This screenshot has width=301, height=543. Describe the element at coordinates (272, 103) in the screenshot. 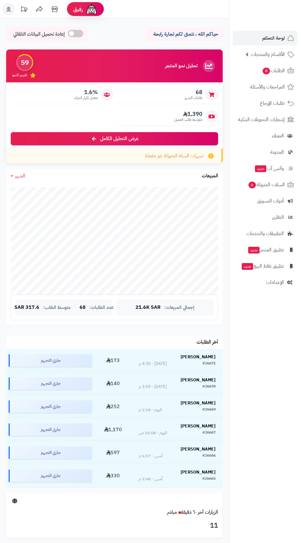

I see `span: طلبات الإرجاع` at that location.